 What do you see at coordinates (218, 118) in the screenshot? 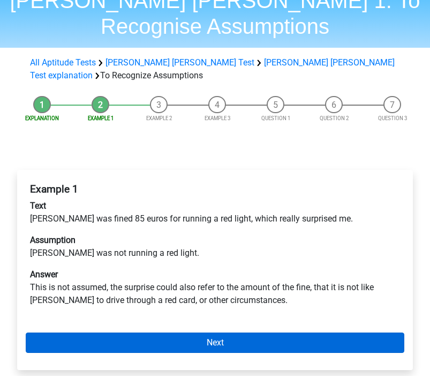
I see `a: Example 3` at bounding box center [218, 118].